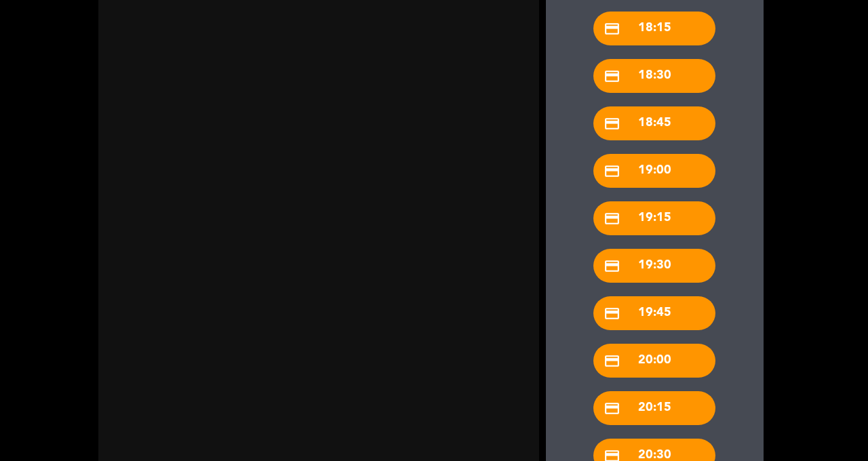 This screenshot has width=868, height=461. What do you see at coordinates (654, 123) in the screenshot?
I see `div: 18:45` at bounding box center [654, 123].